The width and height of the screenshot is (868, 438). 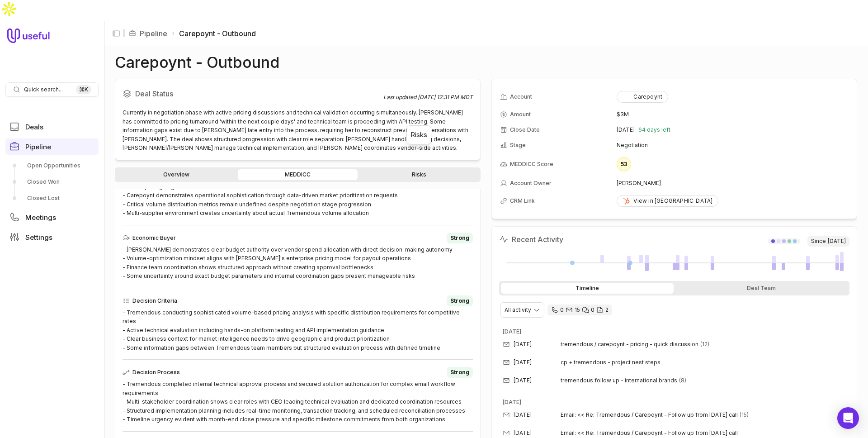 What do you see at coordinates (52, 127) in the screenshot?
I see `a: Deals` at bounding box center [52, 127].